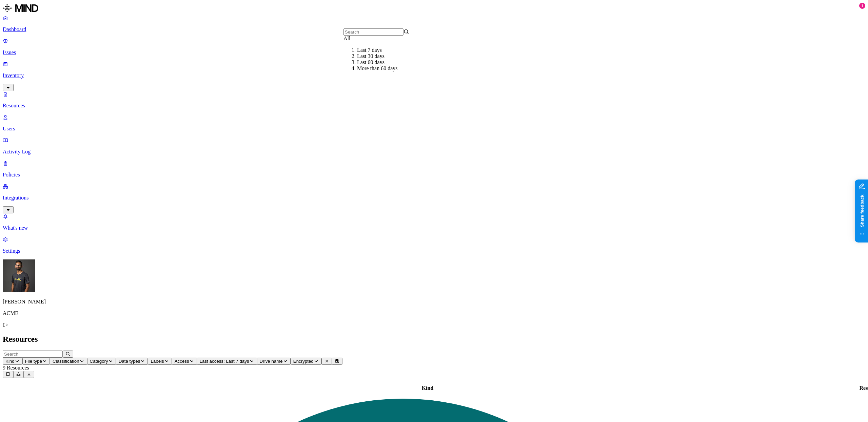 Image resolution: width=868 pixels, height=422 pixels. Describe the element at coordinates (434, 223) in the screenshot. I see `a: What's new` at that location.